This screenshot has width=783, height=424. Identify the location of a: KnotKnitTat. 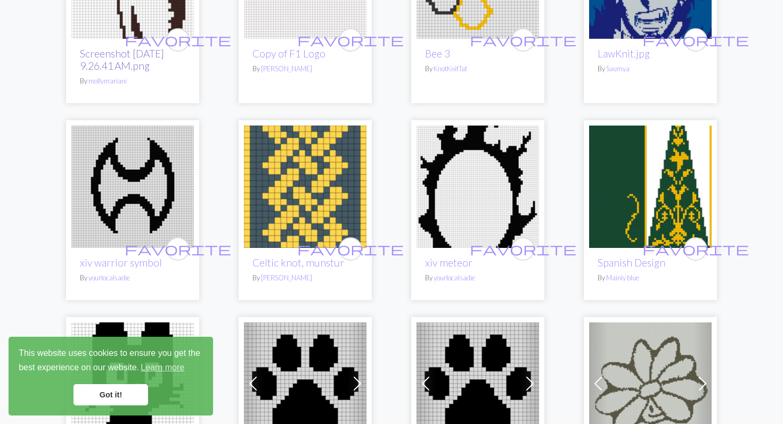
(450, 69).